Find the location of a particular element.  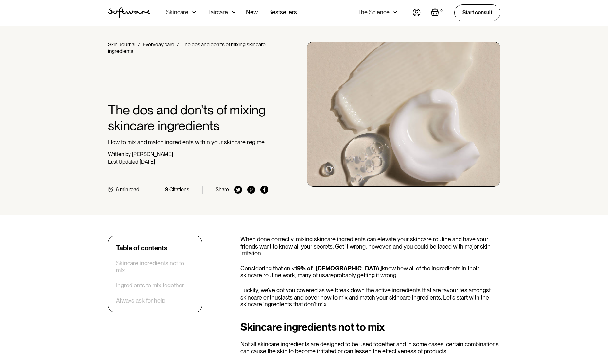

div: Skincare is located at coordinates (177, 13).